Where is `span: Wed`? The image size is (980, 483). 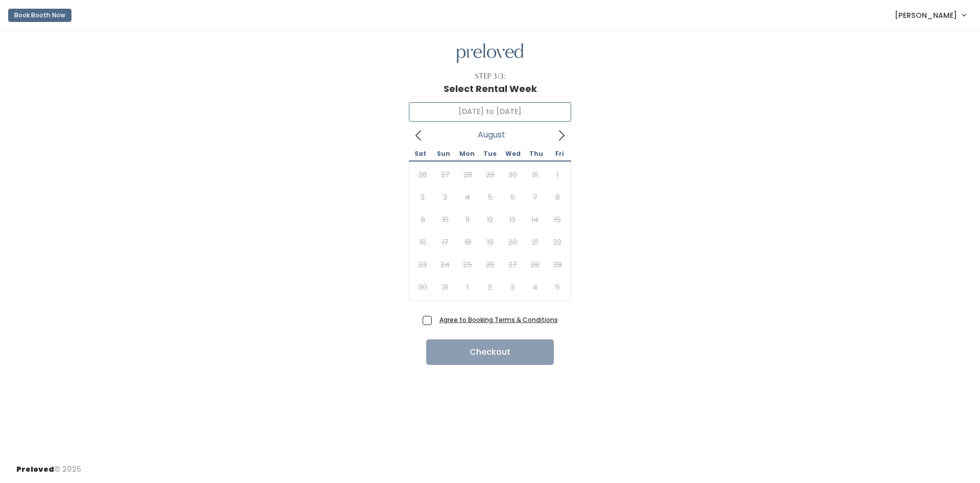
span: Wed is located at coordinates (513, 154).